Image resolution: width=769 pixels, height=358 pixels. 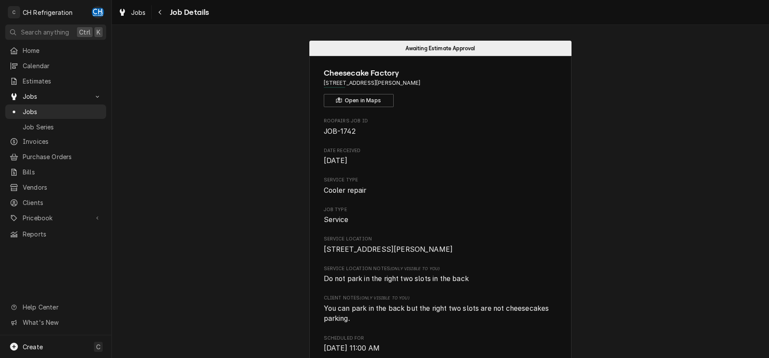 What do you see at coordinates (56, 81) in the screenshot?
I see `a: Estimates` at bounding box center [56, 81].